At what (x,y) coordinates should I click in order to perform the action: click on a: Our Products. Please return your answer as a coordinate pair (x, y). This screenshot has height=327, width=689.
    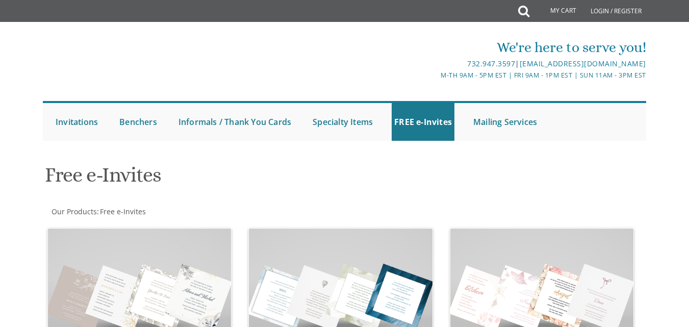
    Looking at the image, I should click on (73, 211).